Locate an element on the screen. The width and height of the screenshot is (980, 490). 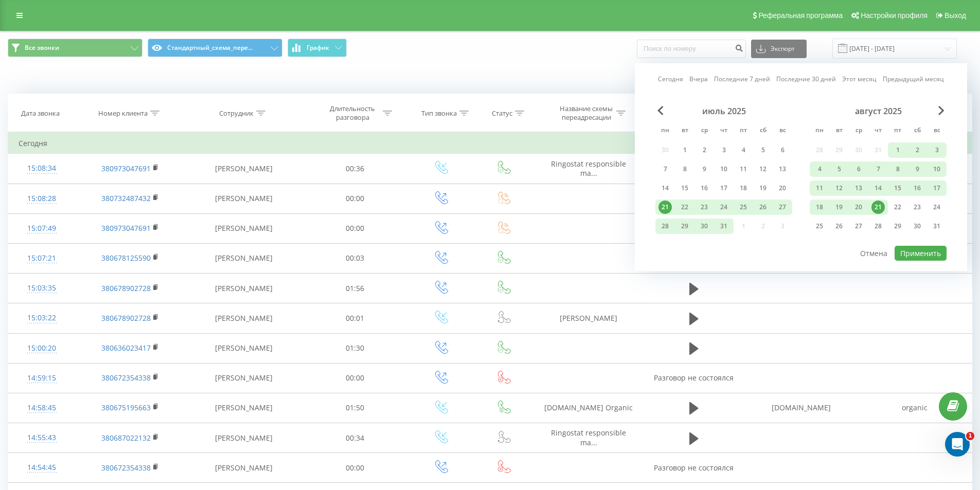
div: 14:55:43 is located at coordinates (42, 438).